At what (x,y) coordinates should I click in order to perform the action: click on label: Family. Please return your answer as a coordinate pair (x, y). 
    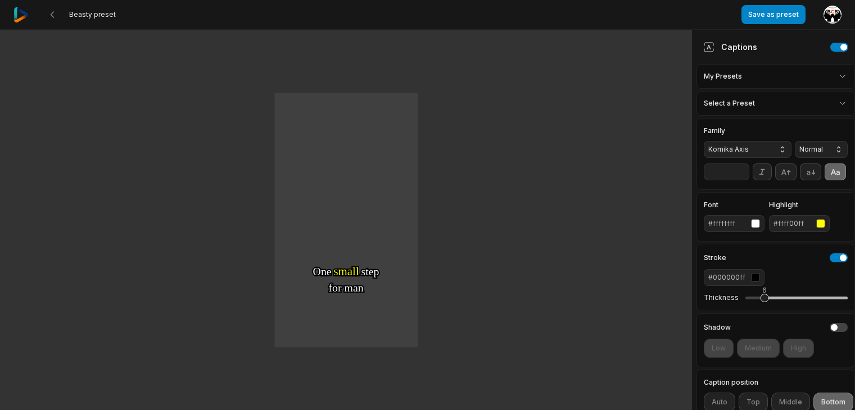
    Looking at the image, I should click on (747, 131).